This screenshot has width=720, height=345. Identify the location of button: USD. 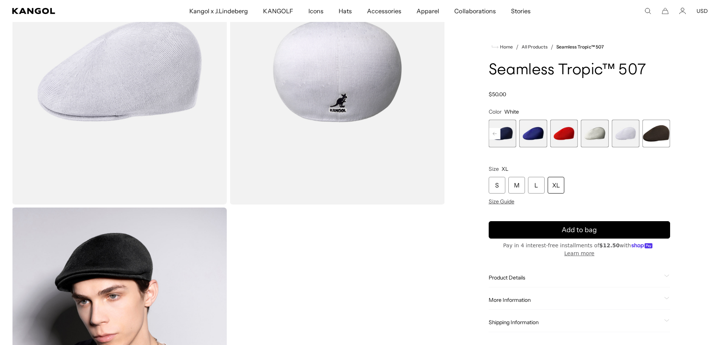
(703, 11).